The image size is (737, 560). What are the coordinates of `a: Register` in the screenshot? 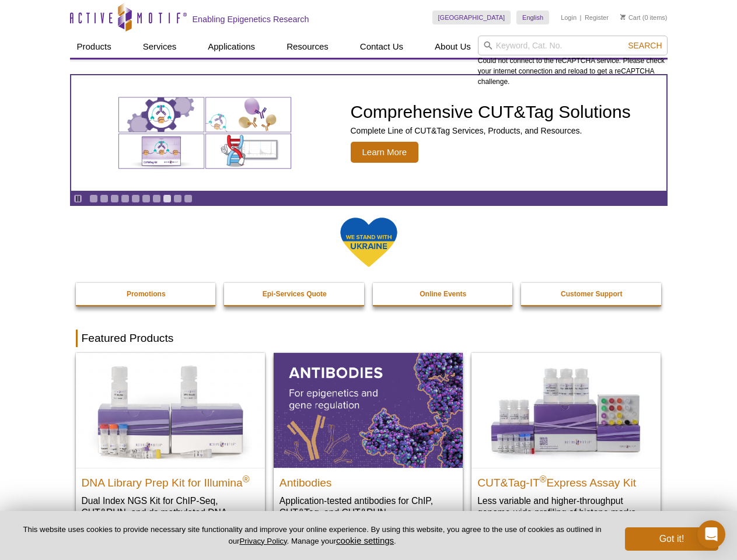 It's located at (596, 18).